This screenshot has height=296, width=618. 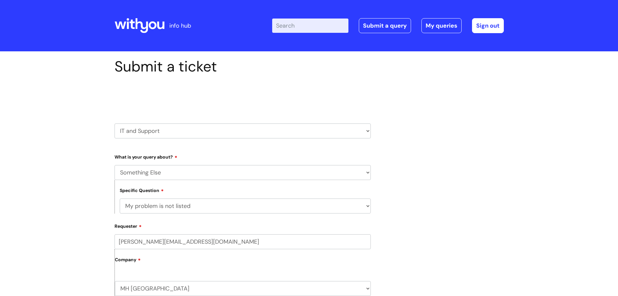 What do you see at coordinates (243, 67) in the screenshot?
I see `h1: Submit a ticket` at bounding box center [243, 67].